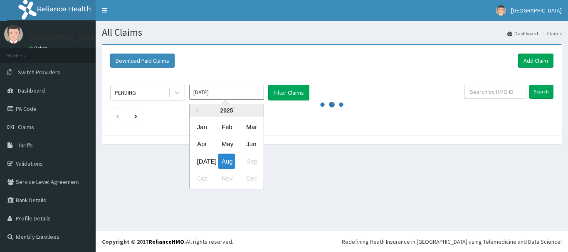  What do you see at coordinates (202, 127) in the screenshot?
I see `div: Choose January 2025` at bounding box center [202, 127].